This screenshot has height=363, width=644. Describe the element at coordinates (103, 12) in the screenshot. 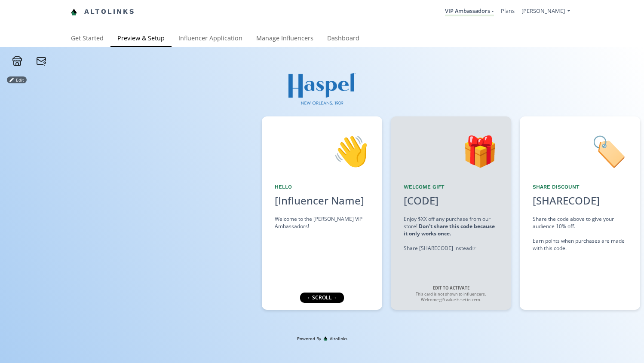

I see `a: Altolinks` at that location.